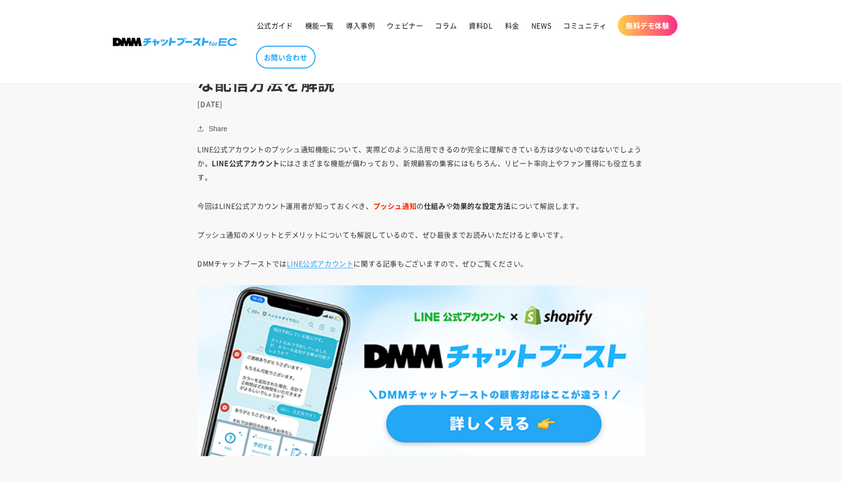 This screenshot has height=482, width=842. I want to click on img: 株式会社DMM Boost, so click(175, 42).